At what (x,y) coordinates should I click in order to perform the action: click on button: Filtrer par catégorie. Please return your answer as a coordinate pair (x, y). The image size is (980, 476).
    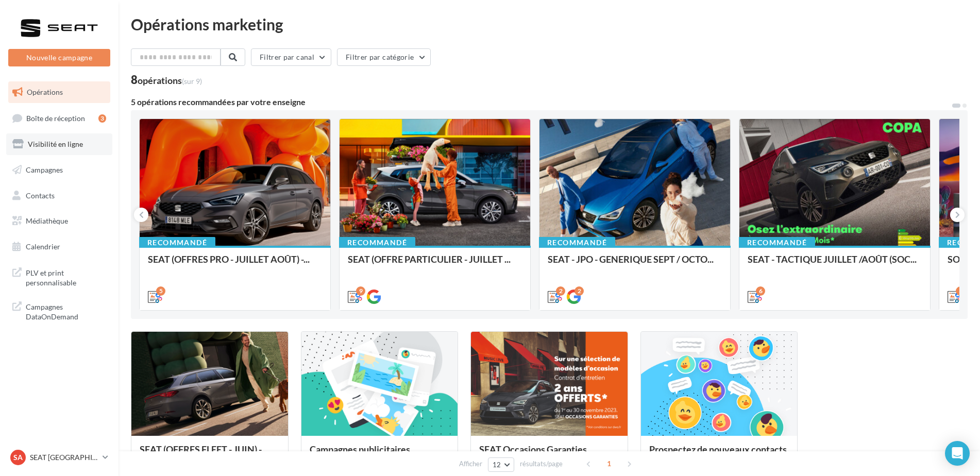
    Looking at the image, I should click on (384, 57).